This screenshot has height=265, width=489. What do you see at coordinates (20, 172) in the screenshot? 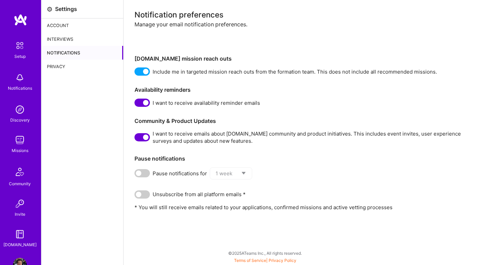
I see `img: Community` at bounding box center [20, 172].